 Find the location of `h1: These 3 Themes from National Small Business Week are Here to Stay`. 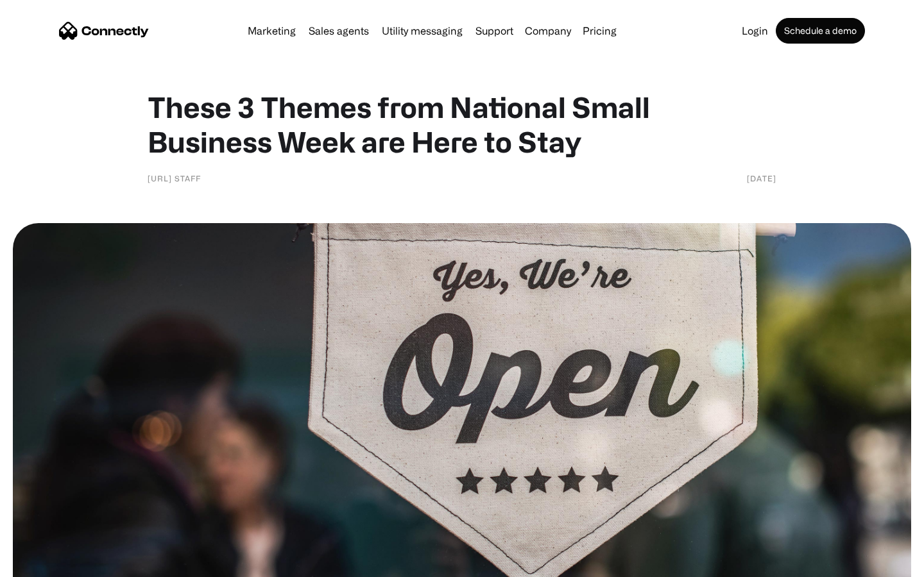

h1: These 3 Themes from National Small Business Week are Here to Stay is located at coordinates (462, 124).